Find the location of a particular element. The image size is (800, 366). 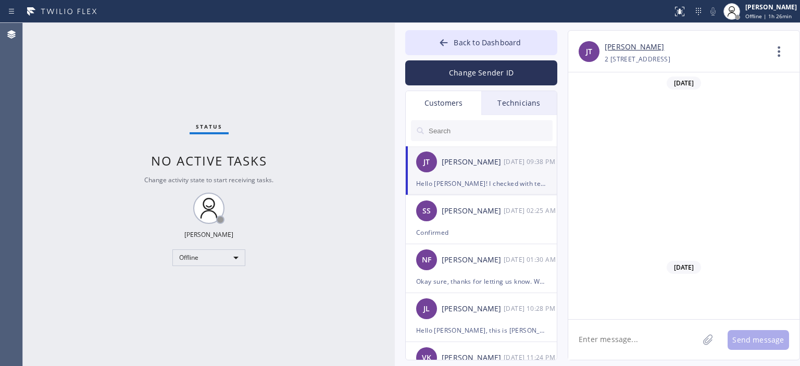

span: NF is located at coordinates (426, 260).